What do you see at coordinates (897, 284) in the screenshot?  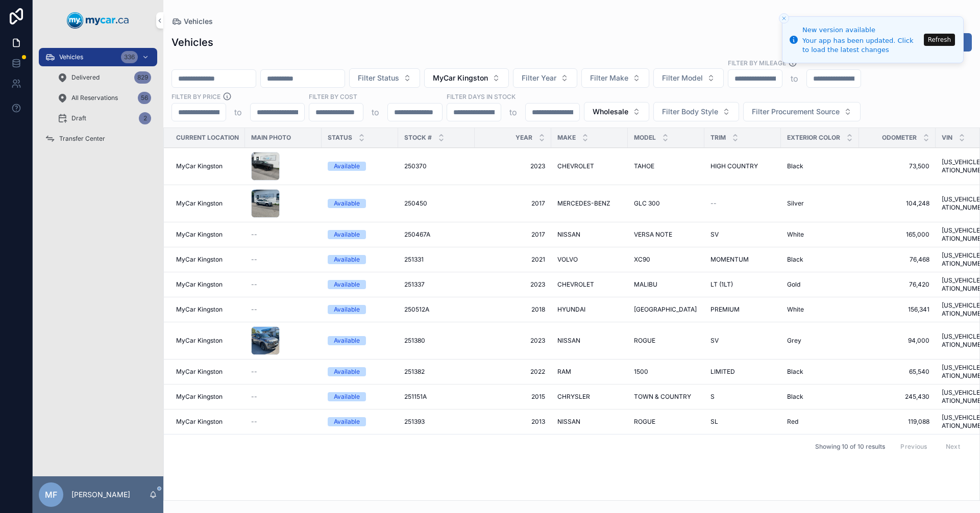 I see `span: 76,420` at bounding box center [897, 284].